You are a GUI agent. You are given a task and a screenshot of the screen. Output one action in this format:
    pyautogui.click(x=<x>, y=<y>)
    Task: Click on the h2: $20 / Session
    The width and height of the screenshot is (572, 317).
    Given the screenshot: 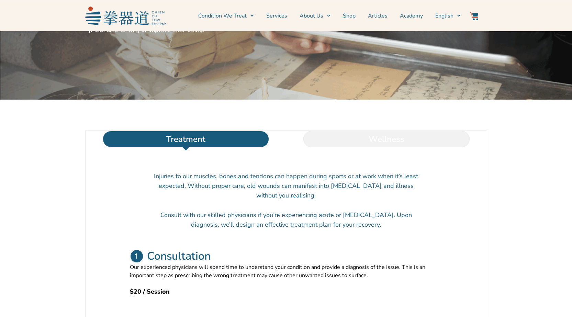 What is the action you would take?
    pyautogui.click(x=286, y=292)
    